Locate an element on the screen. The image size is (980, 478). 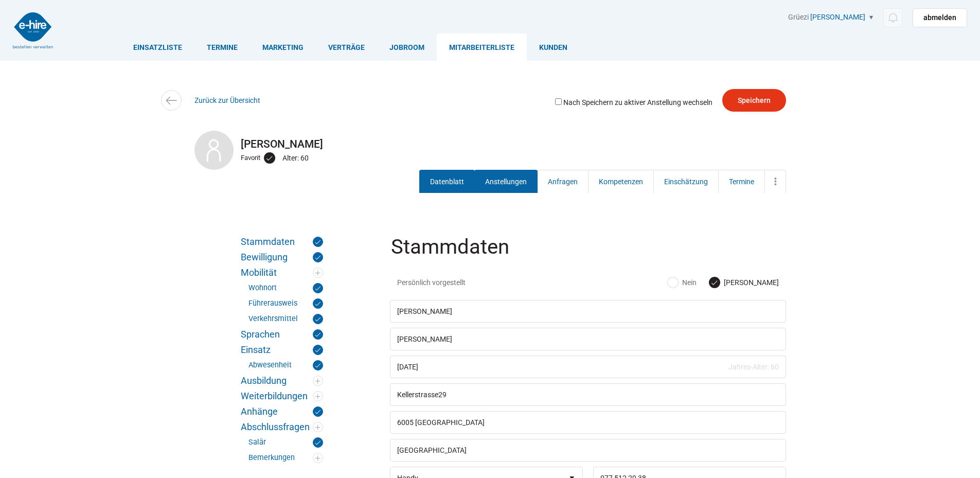
label: Nach Speichern zu aktiver Anstellung wechseln is located at coordinates (633, 101).